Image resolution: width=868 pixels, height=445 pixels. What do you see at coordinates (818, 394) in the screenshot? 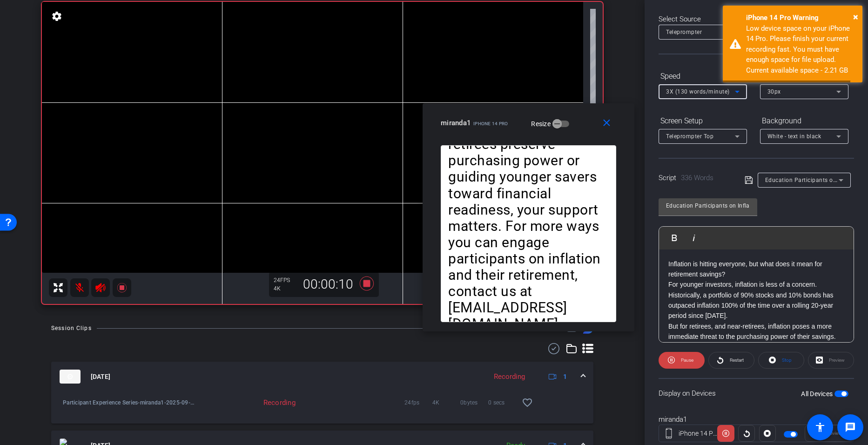
I see `label: All Devices` at bounding box center [818, 394].